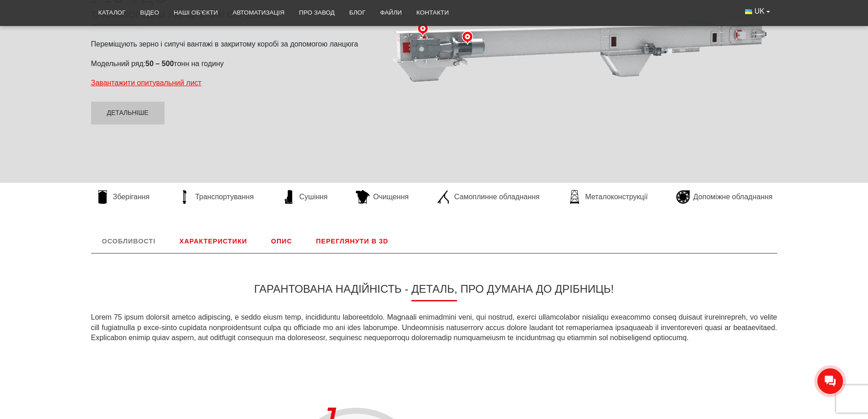 The image size is (868, 419). I want to click on a: Металоконструкції, so click(607, 197).